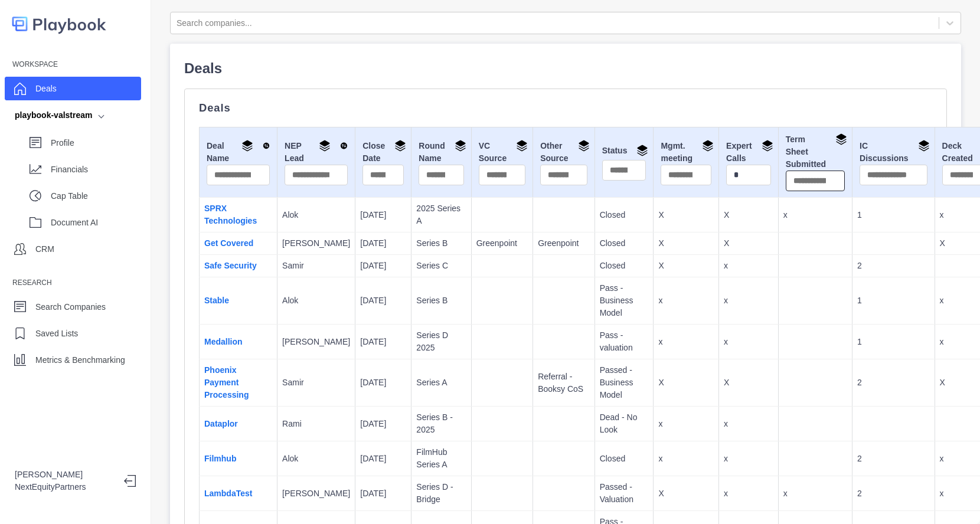 The height and width of the screenshot is (524, 980). What do you see at coordinates (686, 152) in the screenshot?
I see `div: Mgmt. meeting` at bounding box center [686, 152].